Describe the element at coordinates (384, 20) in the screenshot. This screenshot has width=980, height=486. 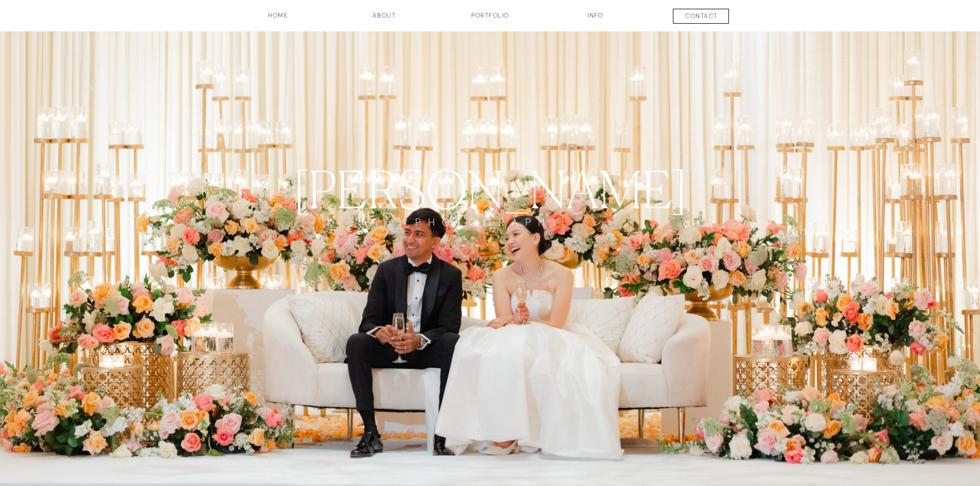
I see `h3: about` at that location.